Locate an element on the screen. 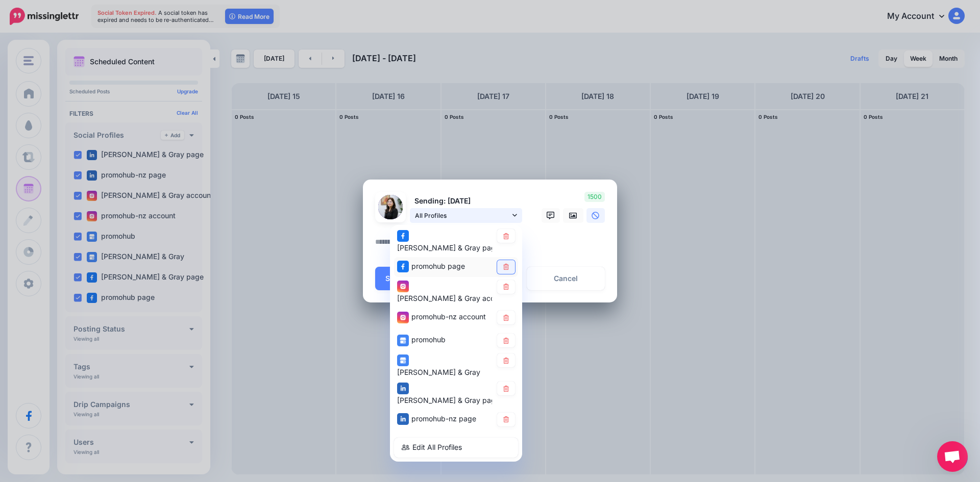 This screenshot has width=980, height=482. span: promohub-nz page is located at coordinates (443, 418).